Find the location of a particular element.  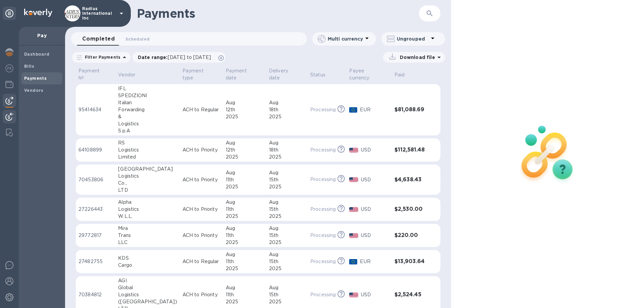

p: Date range : is located at coordinates (176, 57).